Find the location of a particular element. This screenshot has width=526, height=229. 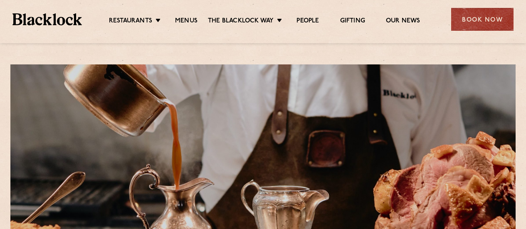

a: Restaurants is located at coordinates (131, 22).